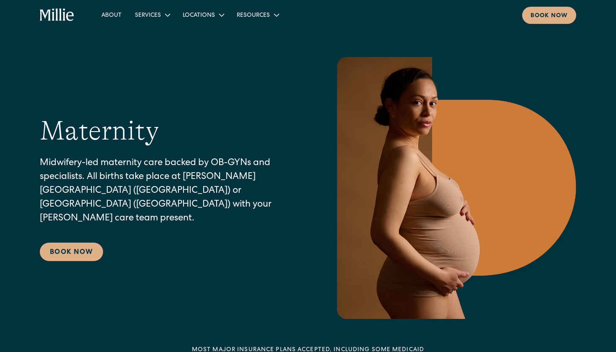  Describe the element at coordinates (99, 131) in the screenshot. I see `h1: Maternity` at that location.